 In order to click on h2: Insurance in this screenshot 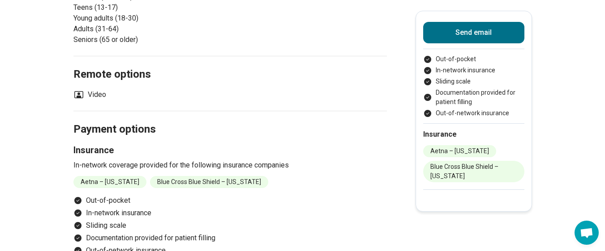, I will do `click(473, 135)`.